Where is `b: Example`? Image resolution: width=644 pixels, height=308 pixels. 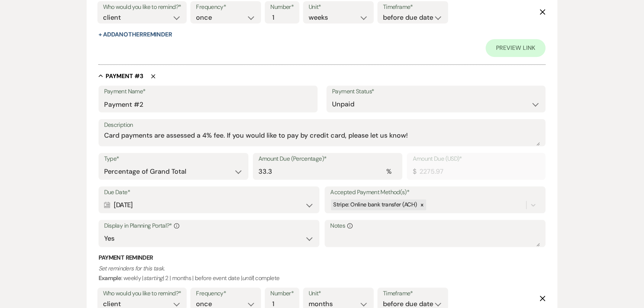
b: Example is located at coordinates (110, 278).